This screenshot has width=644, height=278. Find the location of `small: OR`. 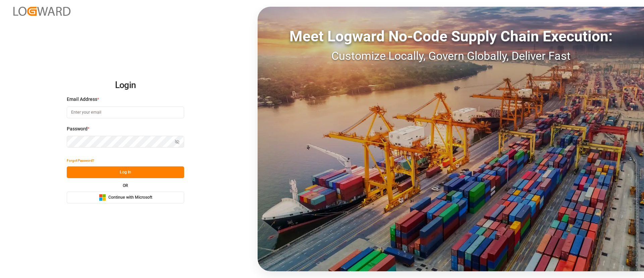

small: OR is located at coordinates (126, 186).